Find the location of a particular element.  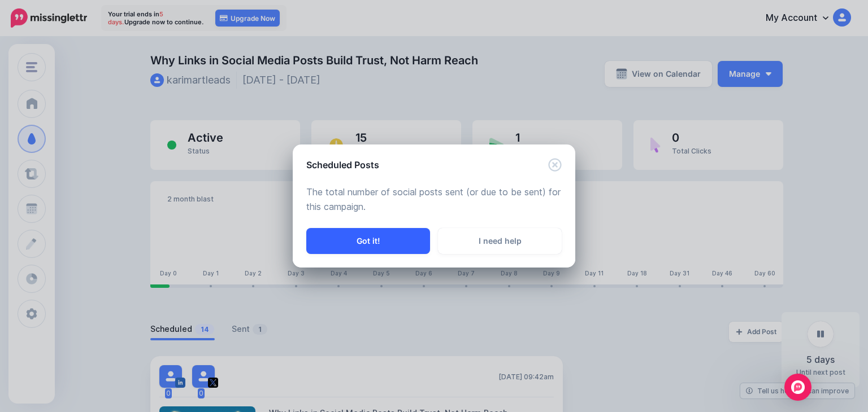

div: Open Intercom Messenger is located at coordinates (798, 387).